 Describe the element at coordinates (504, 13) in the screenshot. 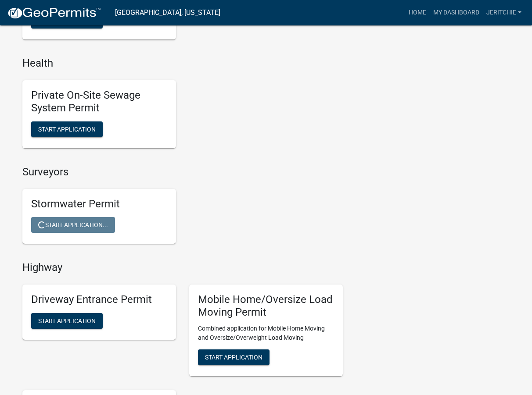

I see `a: jeritchie` at that location.